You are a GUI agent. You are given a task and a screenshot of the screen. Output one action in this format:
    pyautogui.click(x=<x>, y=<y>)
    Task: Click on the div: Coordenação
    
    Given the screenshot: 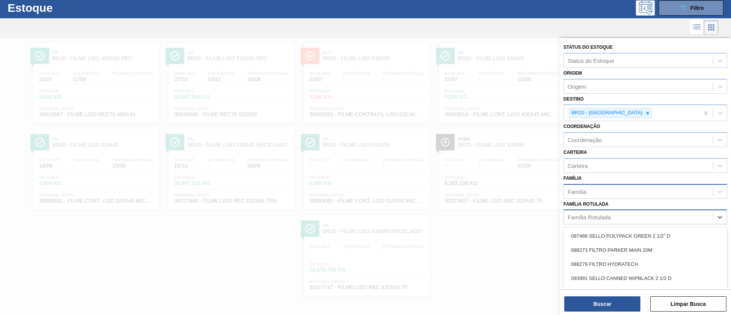 What is the action you would take?
    pyautogui.click(x=585, y=140)
    